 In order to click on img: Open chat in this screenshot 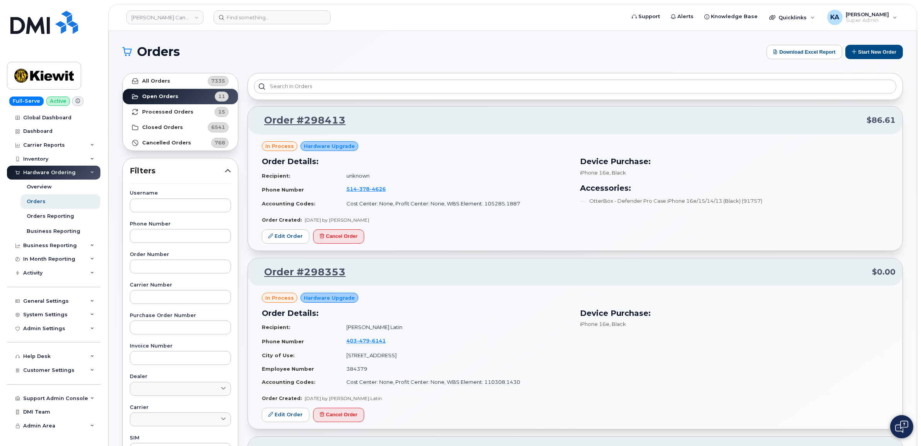, I will do `click(902, 427)`.